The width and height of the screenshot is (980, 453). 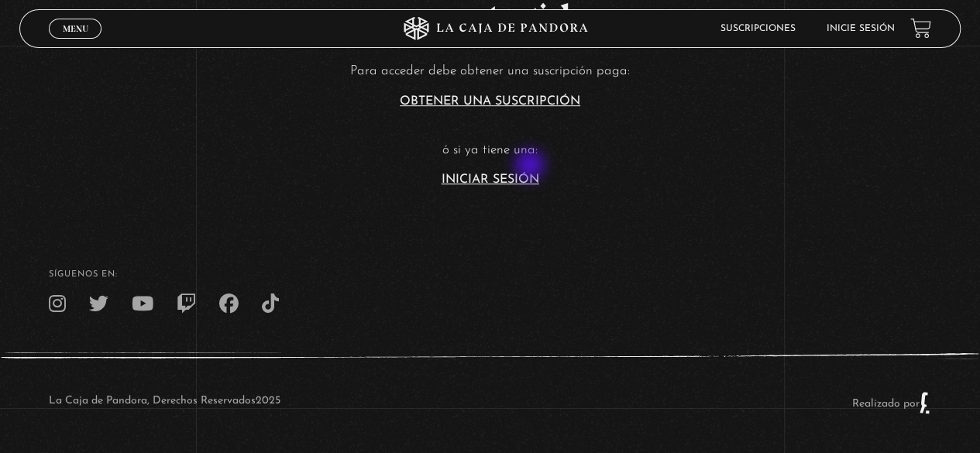 I want to click on span: Cerrar, so click(x=75, y=41).